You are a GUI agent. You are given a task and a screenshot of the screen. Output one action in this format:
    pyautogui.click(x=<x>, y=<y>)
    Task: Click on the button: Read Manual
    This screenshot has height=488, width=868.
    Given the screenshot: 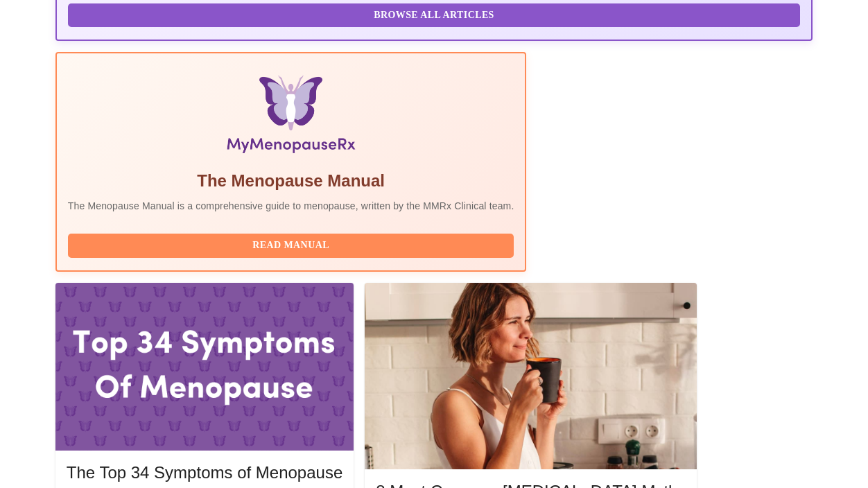 What is the action you would take?
    pyautogui.click(x=291, y=245)
    